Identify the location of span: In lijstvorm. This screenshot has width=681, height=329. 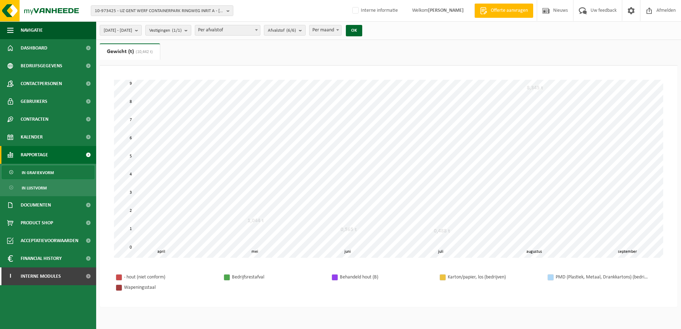
(34, 188).